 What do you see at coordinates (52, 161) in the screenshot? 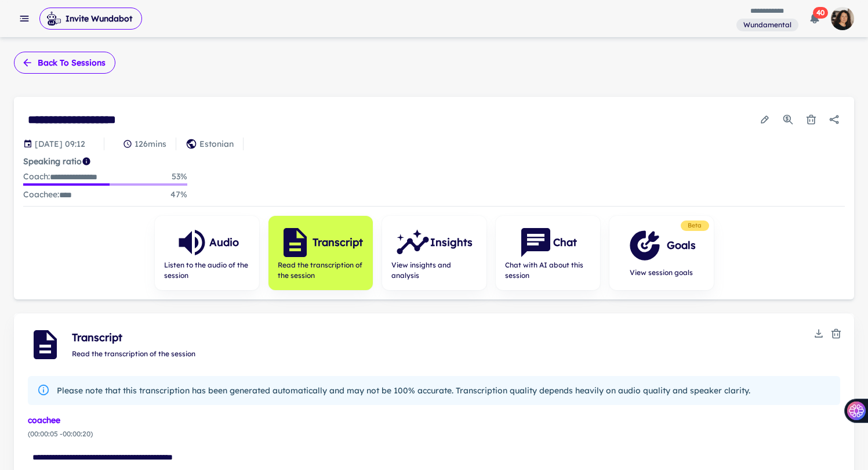
I see `strong: Speaking ratio` at bounding box center [52, 161].